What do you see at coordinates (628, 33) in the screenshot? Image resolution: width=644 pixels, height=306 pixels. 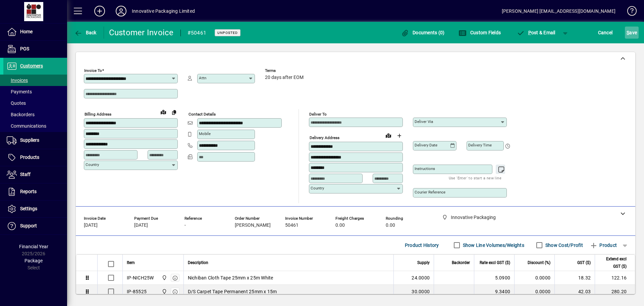 I see `span: S` at bounding box center [628, 33].